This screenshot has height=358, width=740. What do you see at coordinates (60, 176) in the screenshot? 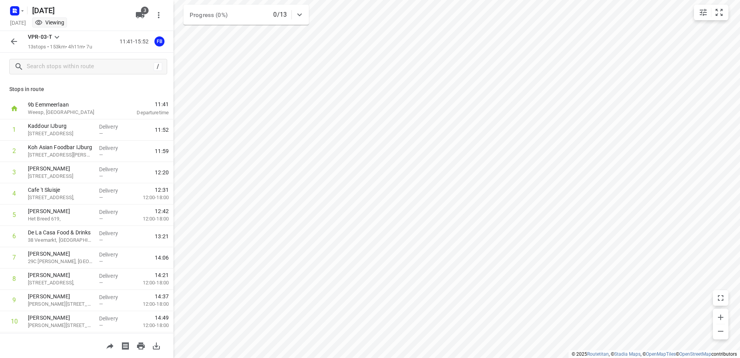
I see `p: 13 Gentiaanstraat, Amsterdam` at bounding box center [60, 176].